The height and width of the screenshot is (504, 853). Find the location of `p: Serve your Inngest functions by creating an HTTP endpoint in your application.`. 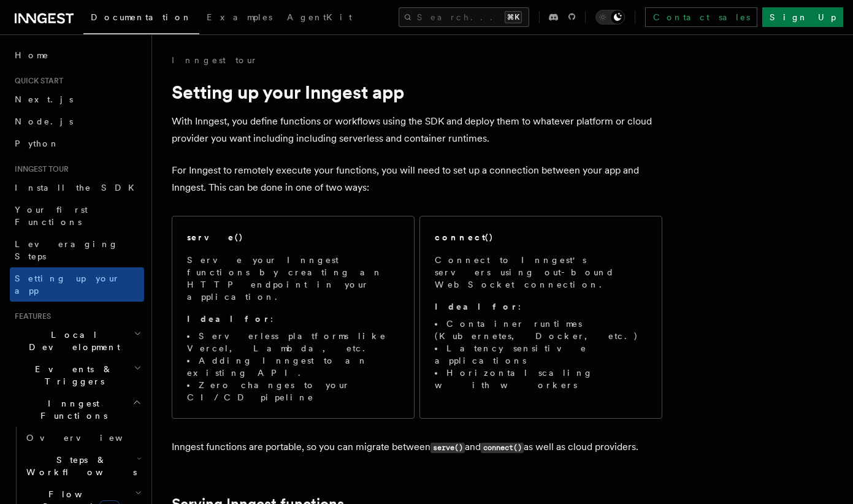

p: Serve your Inngest functions by creating an HTTP endpoint in your application. is located at coordinates (293, 278).